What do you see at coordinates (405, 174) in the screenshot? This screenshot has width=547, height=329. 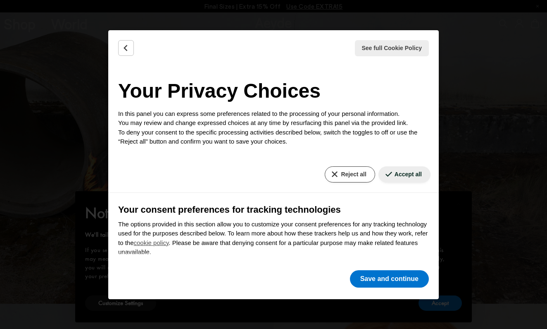 I see `button: Accept all` at bounding box center [405, 174].